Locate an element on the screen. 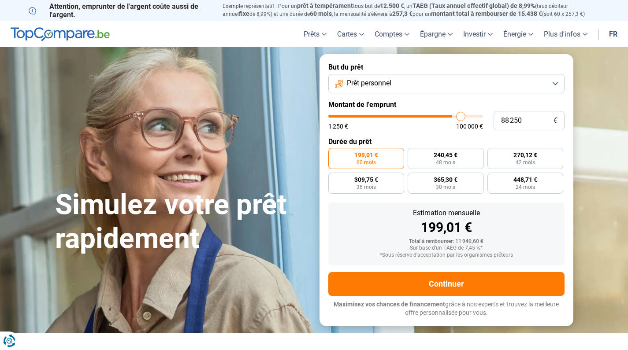 This screenshot has height=350, width=628. a: Investir is located at coordinates (478, 34).